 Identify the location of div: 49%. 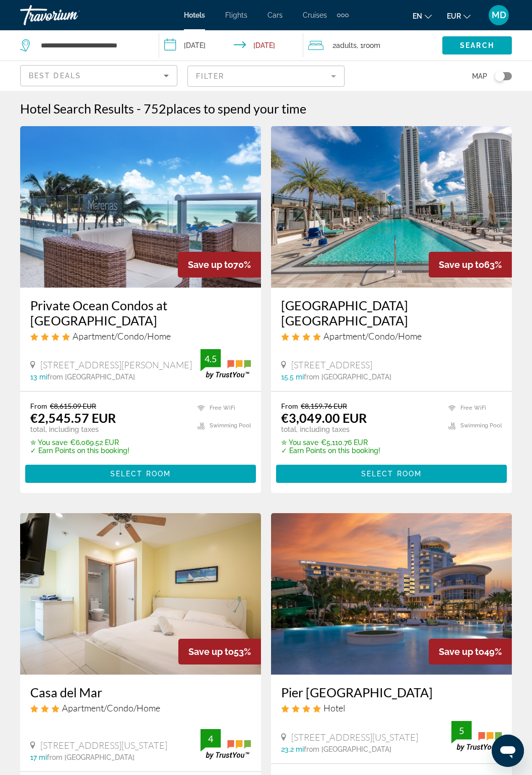
(470, 651).